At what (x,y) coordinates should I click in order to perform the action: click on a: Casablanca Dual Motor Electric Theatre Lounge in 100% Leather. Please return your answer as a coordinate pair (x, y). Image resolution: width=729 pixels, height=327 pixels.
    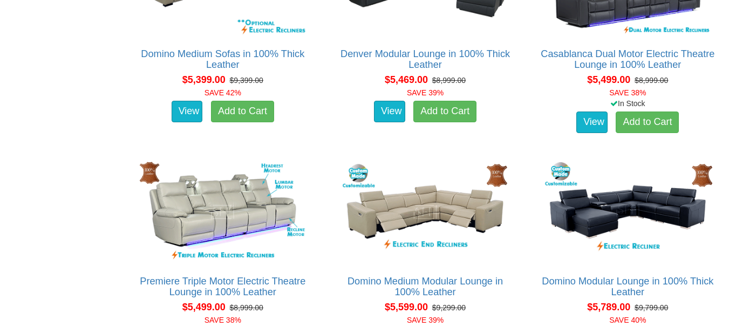
    Looking at the image, I should click on (627, 59).